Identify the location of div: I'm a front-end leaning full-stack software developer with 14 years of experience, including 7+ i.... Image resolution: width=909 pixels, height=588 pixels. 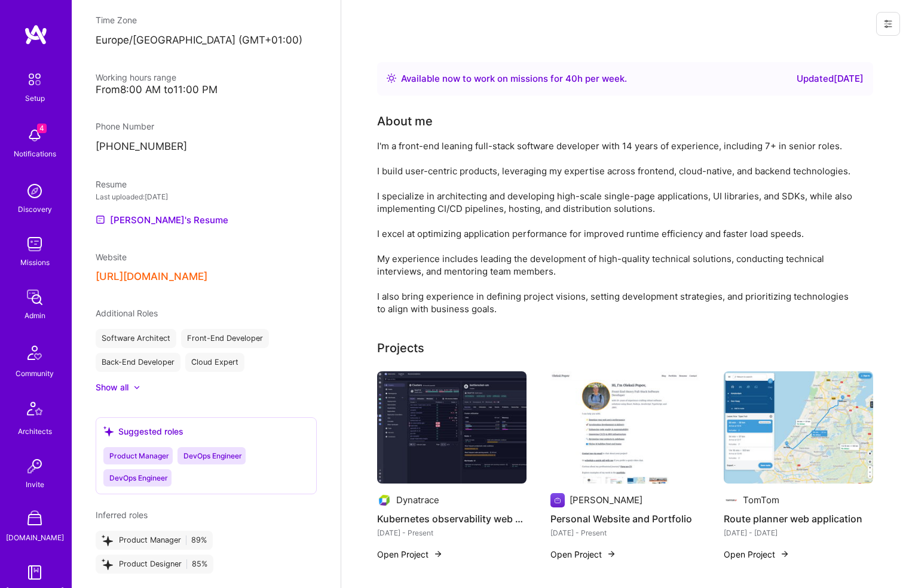
(616, 227).